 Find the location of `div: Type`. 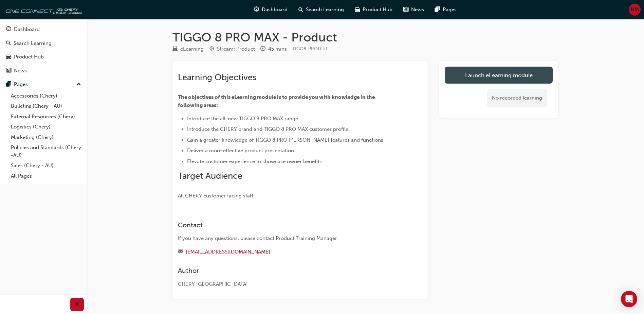

div: Type is located at coordinates (188, 49).